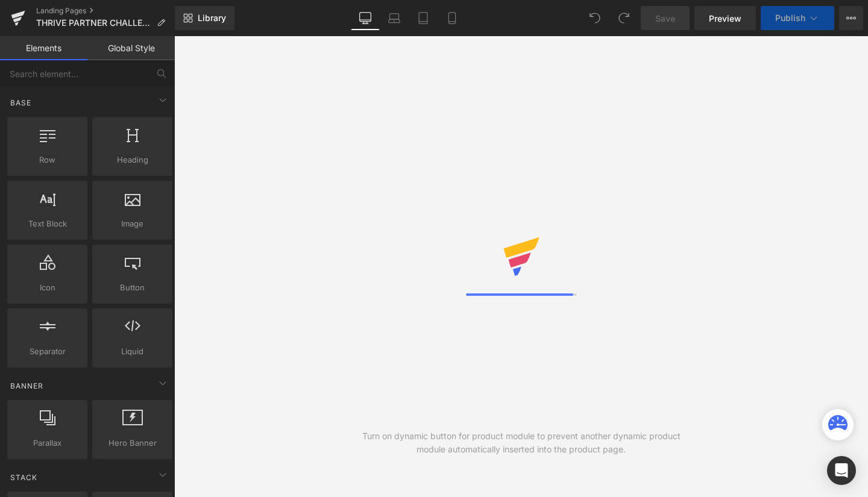 The width and height of the screenshot is (868, 497). I want to click on span: Preview, so click(726, 18).